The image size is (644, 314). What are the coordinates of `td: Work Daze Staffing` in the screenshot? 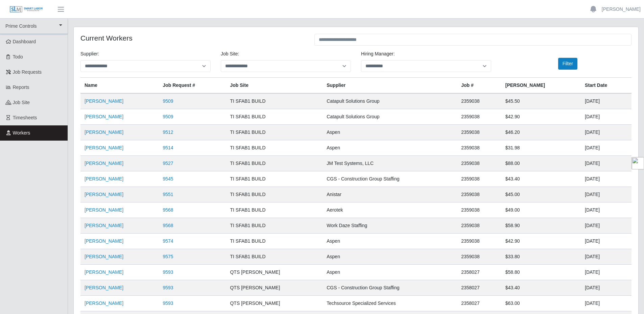 It's located at (390, 226).